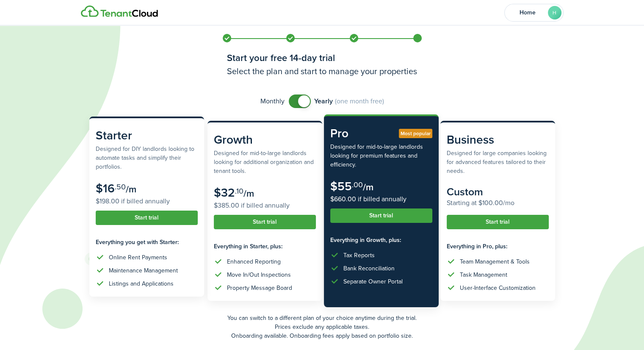 This screenshot has height=350, width=644. I want to click on span: Home, so click(528, 12).